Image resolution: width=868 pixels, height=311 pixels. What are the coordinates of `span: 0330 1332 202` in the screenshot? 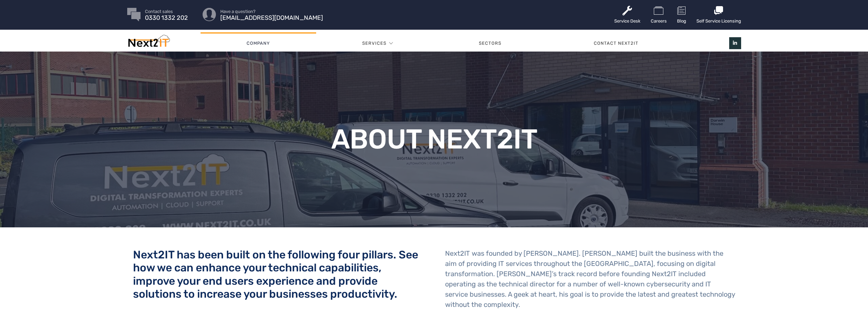 It's located at (166, 18).